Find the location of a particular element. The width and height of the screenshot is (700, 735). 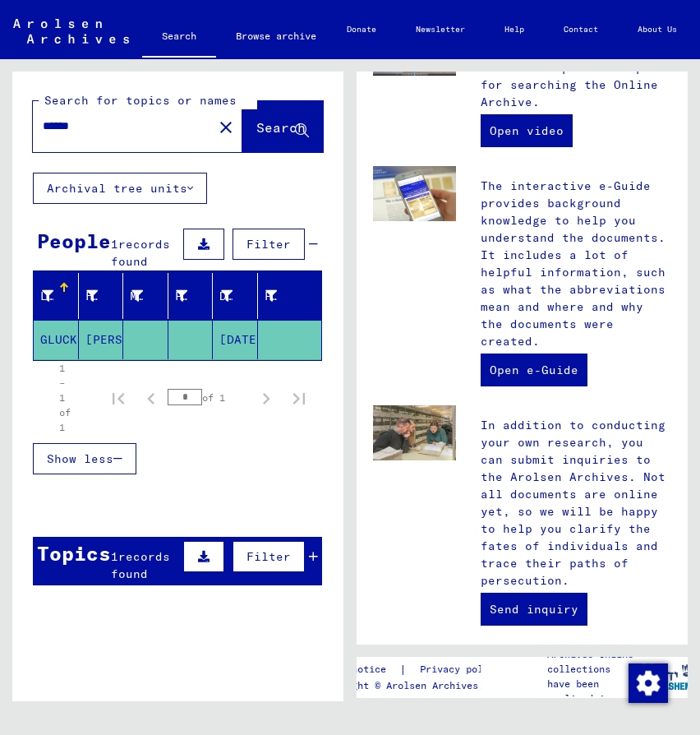

span: Show less is located at coordinates (80, 458).